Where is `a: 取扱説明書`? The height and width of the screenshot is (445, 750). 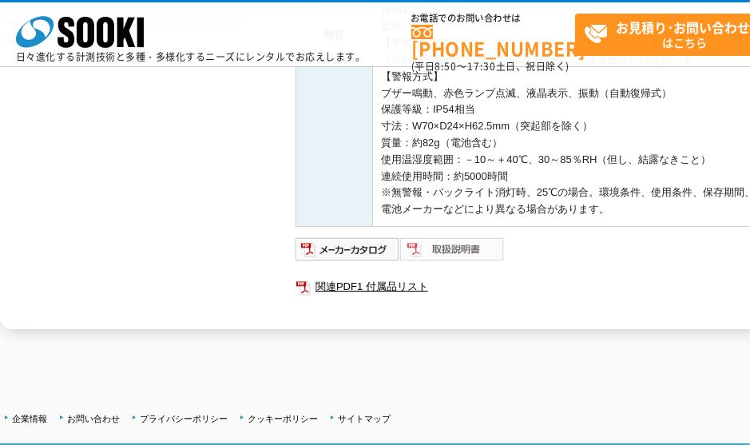 a: 取扱説明書 is located at coordinates (452, 252).